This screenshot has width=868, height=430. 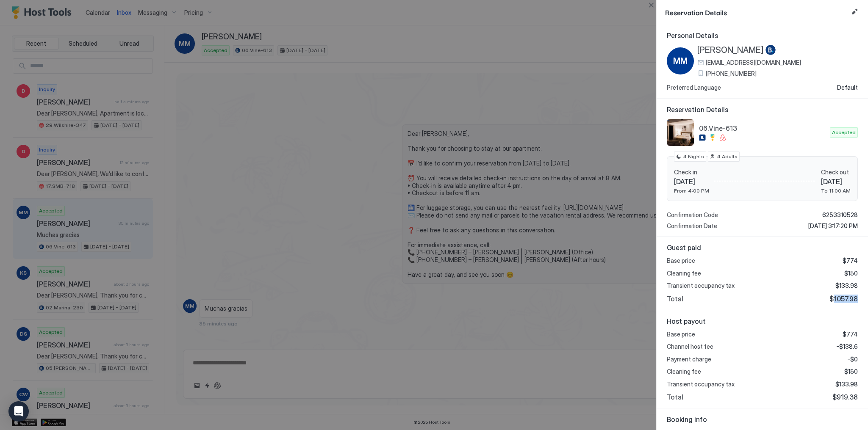 I want to click on span: -$138.6, so click(x=846, y=346).